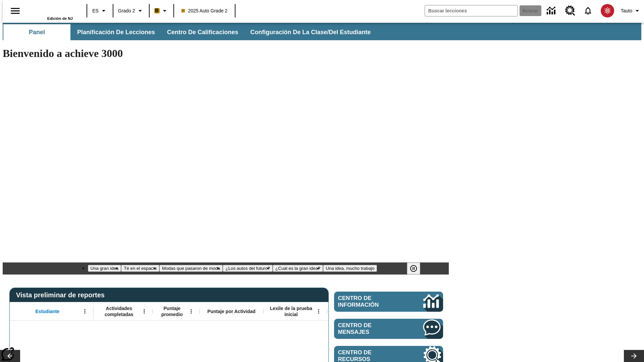 Image resolution: width=644 pixels, height=362 pixels. Describe the element at coordinates (60, 18) in the screenshot. I see `span: Edición de NJ` at that location.